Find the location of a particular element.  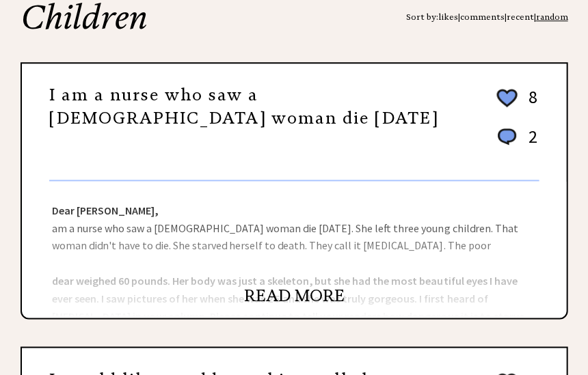

a: likes is located at coordinates (447, 16).